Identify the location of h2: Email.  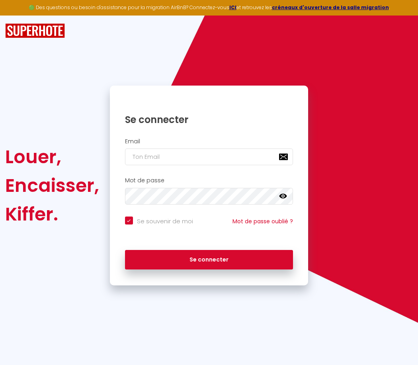
(209, 141).